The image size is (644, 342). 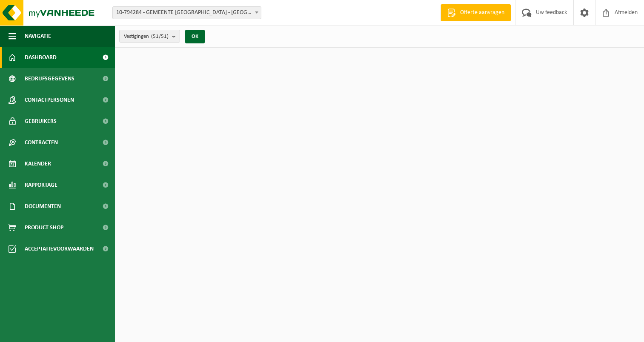 What do you see at coordinates (40, 121) in the screenshot?
I see `span: Gebruikers` at bounding box center [40, 121].